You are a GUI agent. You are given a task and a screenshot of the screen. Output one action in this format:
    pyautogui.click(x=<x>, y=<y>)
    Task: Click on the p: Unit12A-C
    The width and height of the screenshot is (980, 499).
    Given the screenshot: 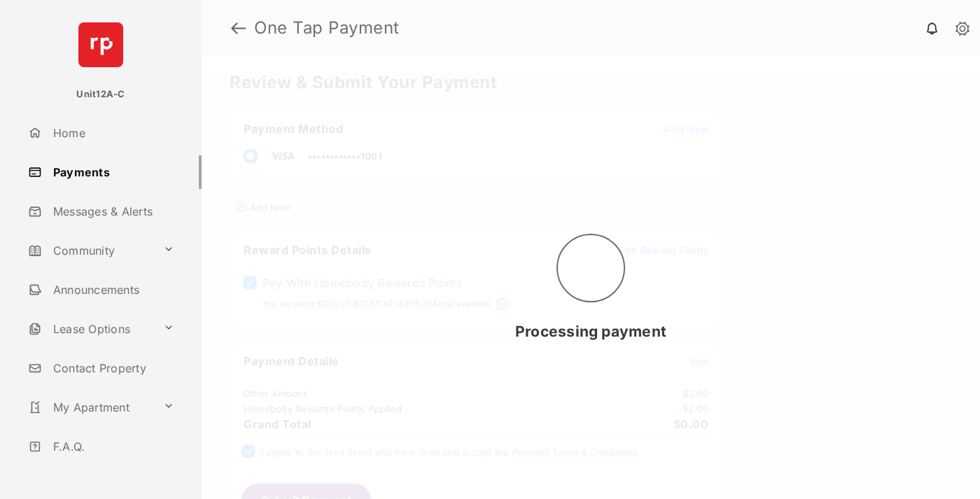 What is the action you would take?
    pyautogui.click(x=100, y=94)
    